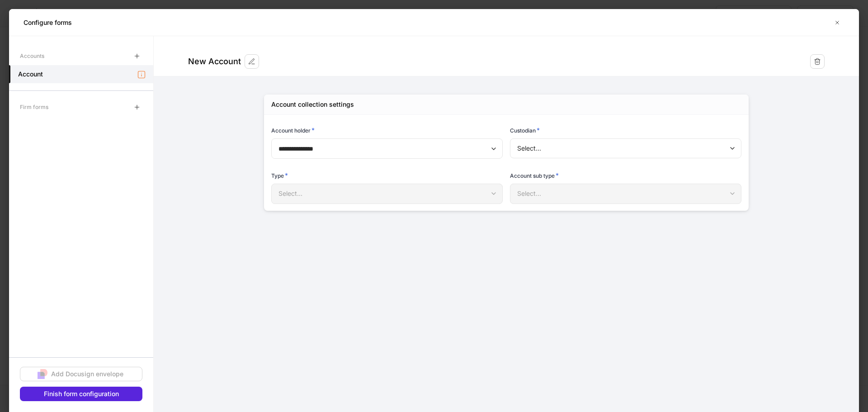 The image size is (868, 412). What do you see at coordinates (87, 374) in the screenshot?
I see `div: Add Docusign envelope` at bounding box center [87, 374].